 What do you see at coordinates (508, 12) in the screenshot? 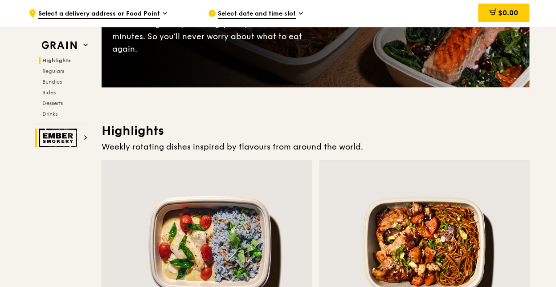
I see `span: $0.00` at bounding box center [508, 12].